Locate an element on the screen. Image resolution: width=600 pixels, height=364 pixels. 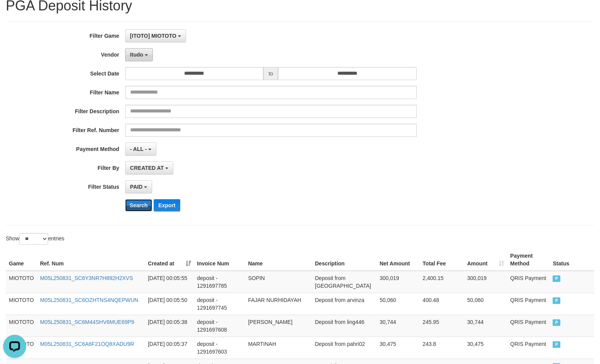
th: Created at: activate to sort column ascending is located at coordinates (170, 260).